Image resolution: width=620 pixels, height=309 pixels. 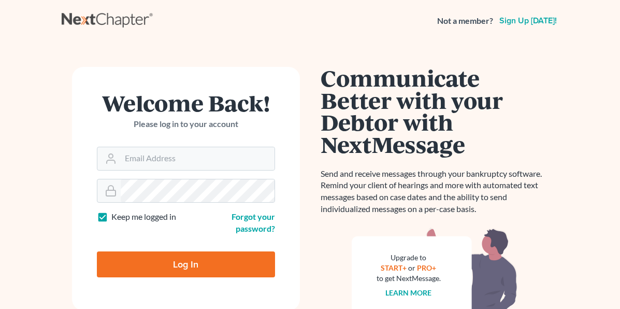 I want to click on a: START+, so click(x=394, y=267).